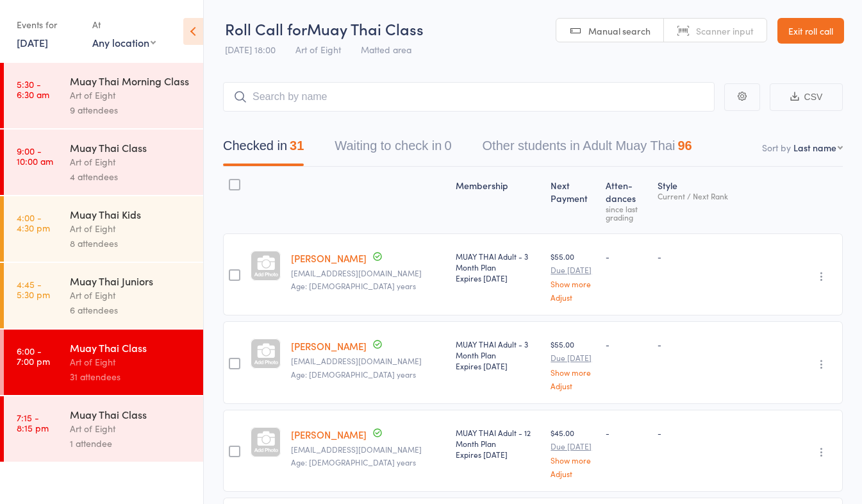  I want to click on div: 4 attendees, so click(131, 176).